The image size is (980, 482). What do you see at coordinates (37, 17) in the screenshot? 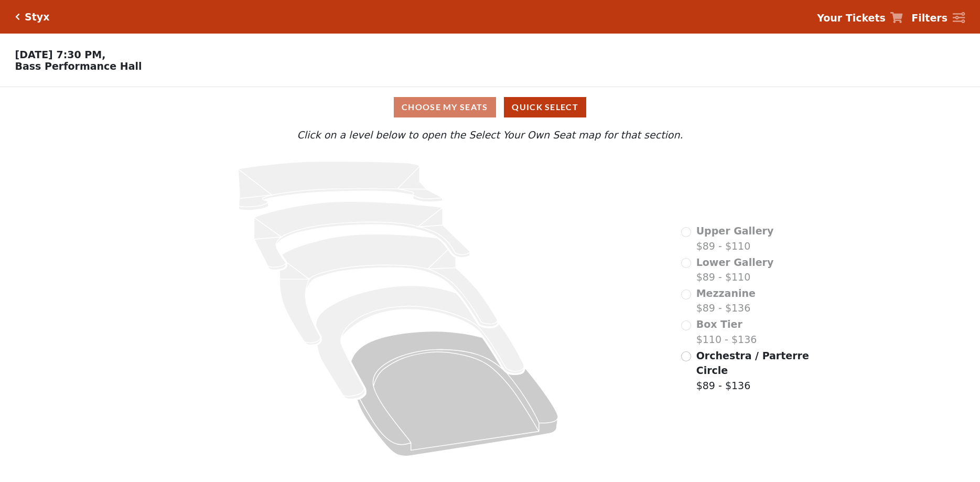
I see `h5: Styx` at bounding box center [37, 17].